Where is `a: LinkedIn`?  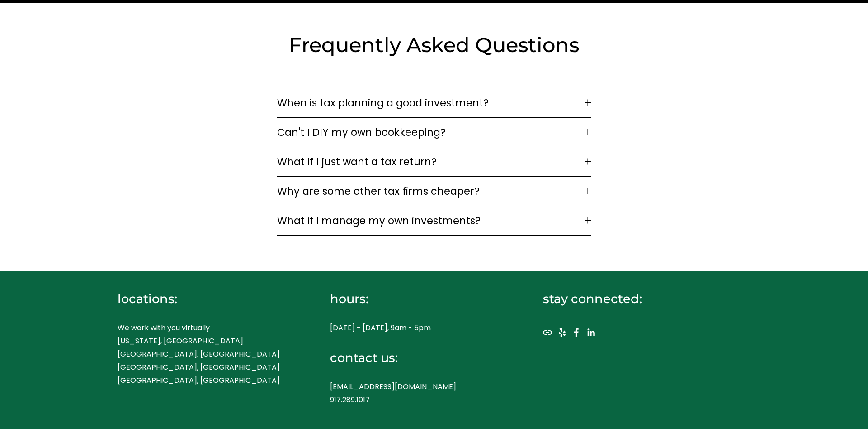 a: LinkedIn is located at coordinates (591, 332).